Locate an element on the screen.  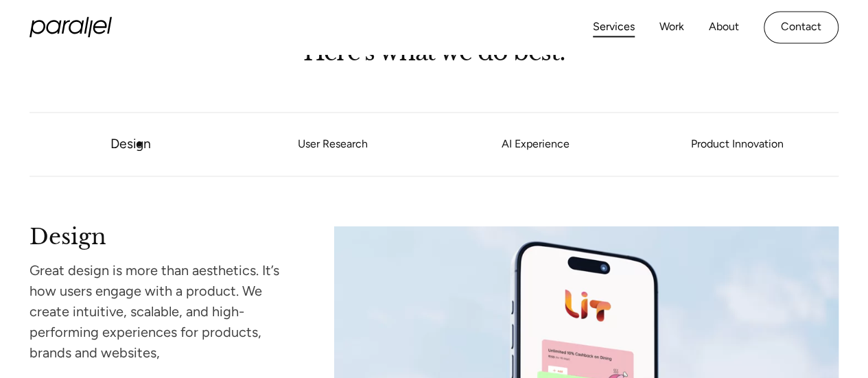
h2: Here’s what we do best: is located at coordinates (434, 51).